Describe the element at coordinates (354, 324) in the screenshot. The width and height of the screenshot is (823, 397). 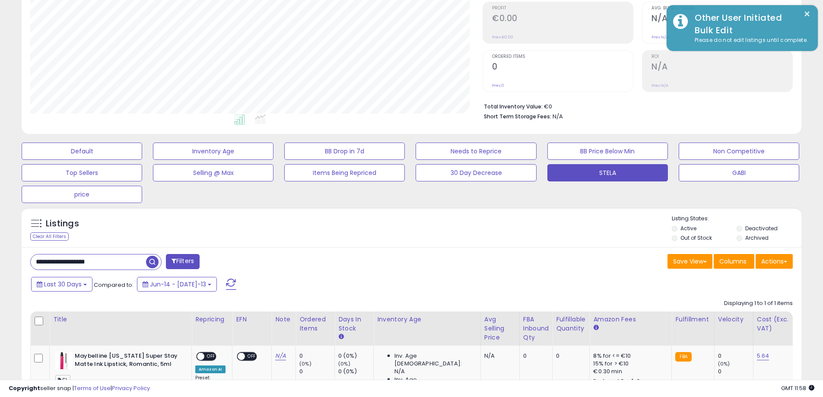
I see `div: Days In Stock` at that location.